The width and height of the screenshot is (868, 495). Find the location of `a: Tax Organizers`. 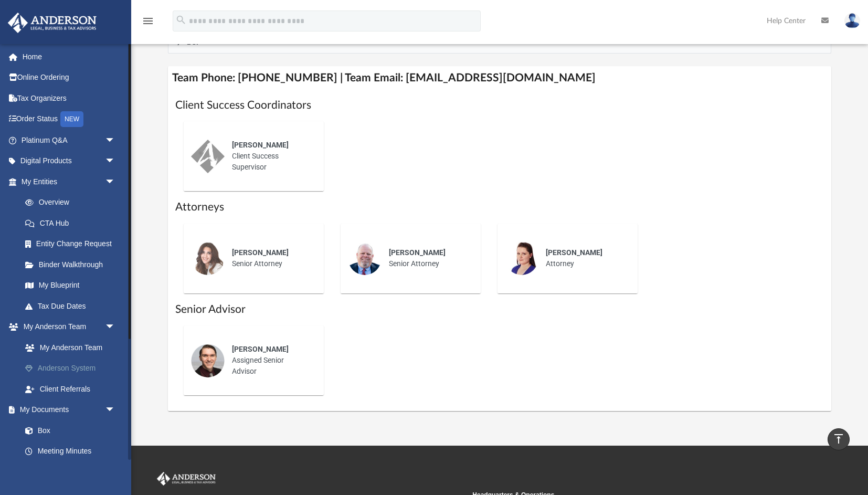

a: Tax Organizers is located at coordinates (70, 99).